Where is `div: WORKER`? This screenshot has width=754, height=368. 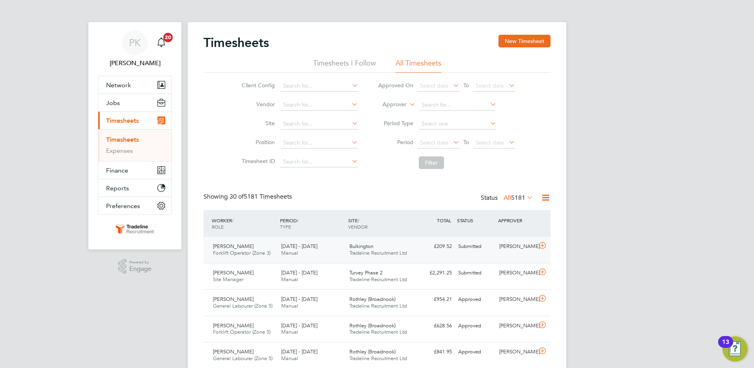
div: WORKER is located at coordinates (244, 223).